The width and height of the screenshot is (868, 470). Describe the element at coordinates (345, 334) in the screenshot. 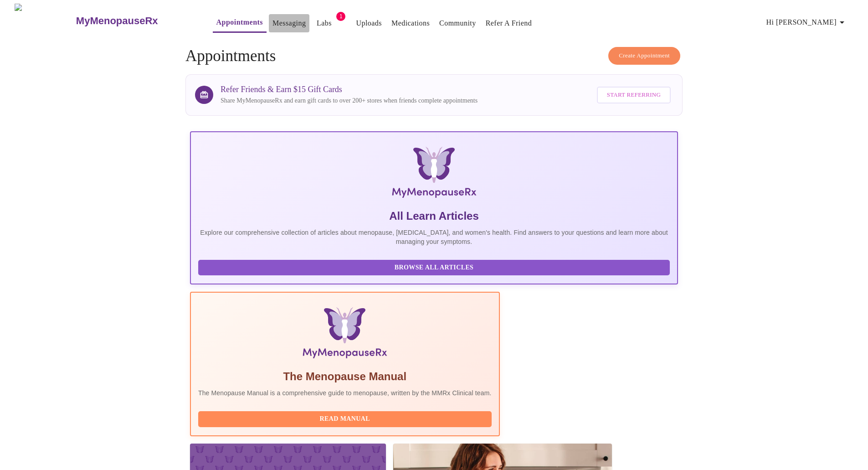

I see `img: Menopause Manual` at that location.